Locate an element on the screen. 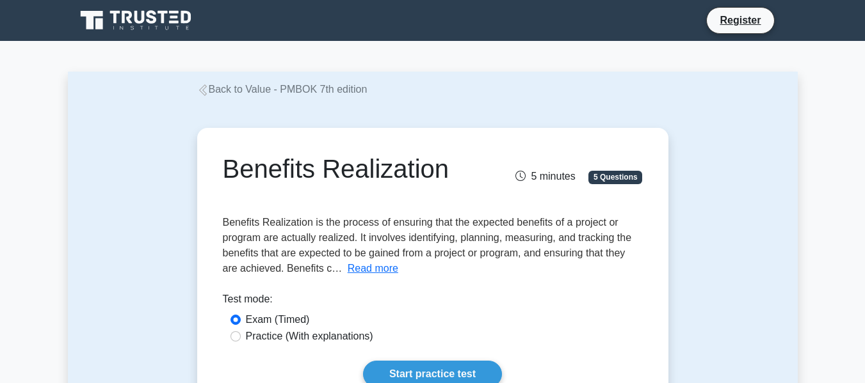 The height and width of the screenshot is (383, 865). button: Read more is located at coordinates (373, 269).